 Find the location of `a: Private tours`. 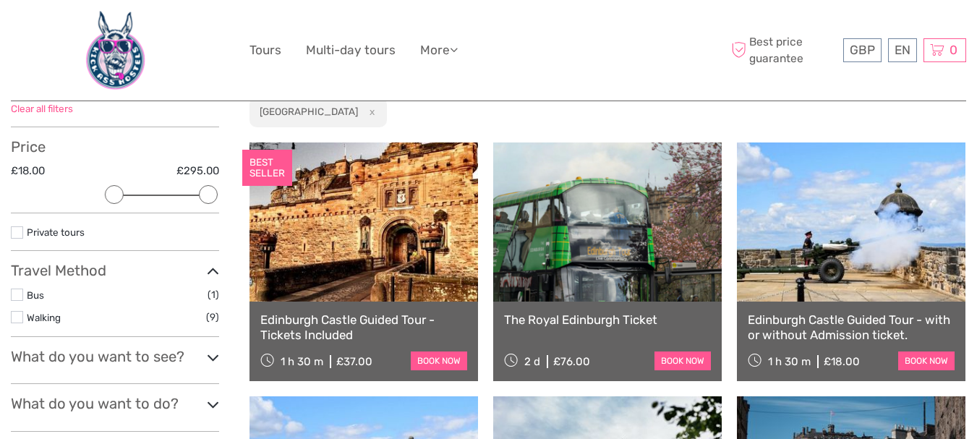

a: Private tours is located at coordinates (56, 232).